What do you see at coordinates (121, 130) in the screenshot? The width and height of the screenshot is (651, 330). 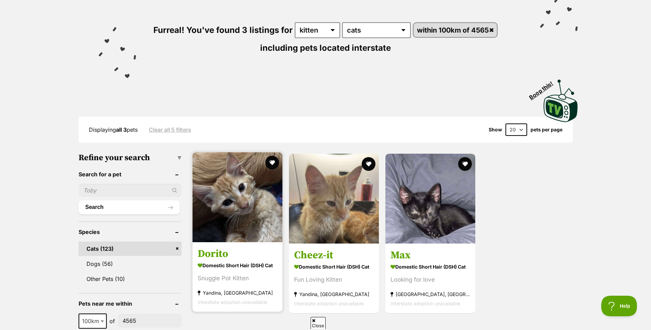 I see `strong: all 3` at bounding box center [121, 130].